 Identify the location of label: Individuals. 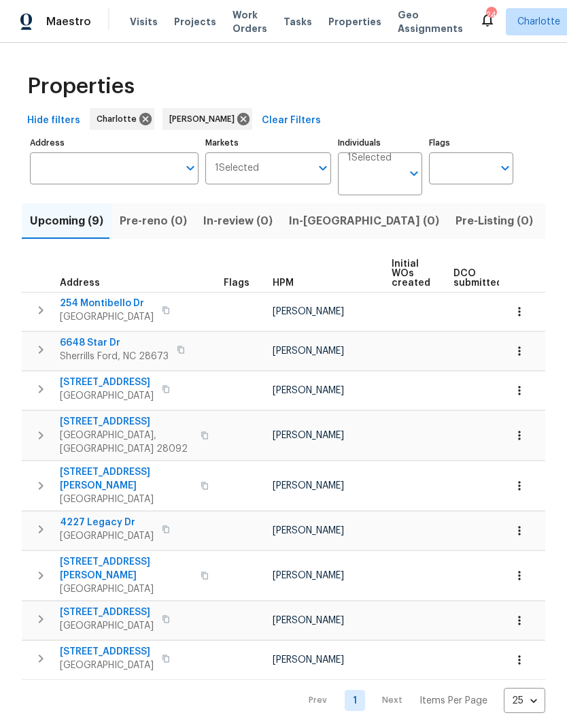
(380, 143).